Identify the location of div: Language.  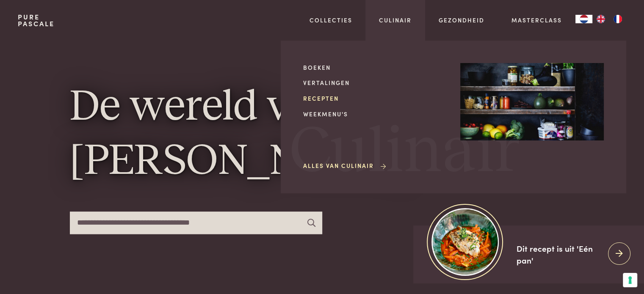
(584, 19).